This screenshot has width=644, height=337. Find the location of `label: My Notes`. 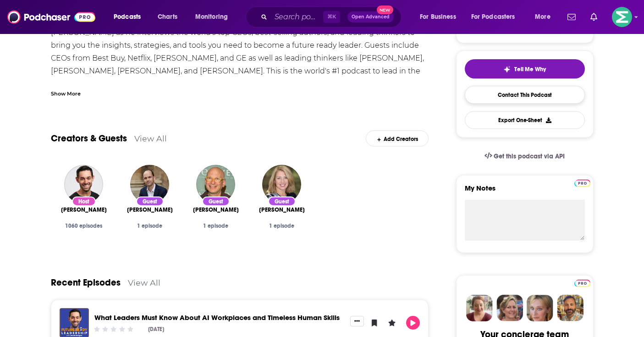

label: My Notes is located at coordinates (525, 191).